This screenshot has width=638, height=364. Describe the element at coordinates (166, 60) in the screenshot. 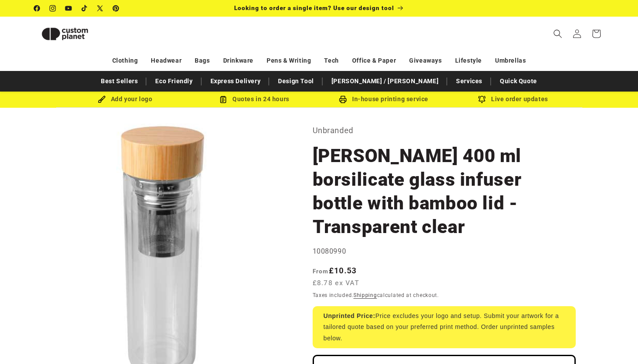

I see `a: Headwear` at that location.